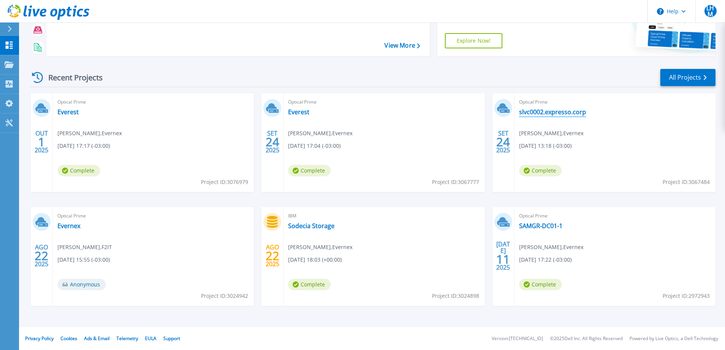 The height and width of the screenshot is (350, 725). I want to click on span: 11, so click(503, 259).